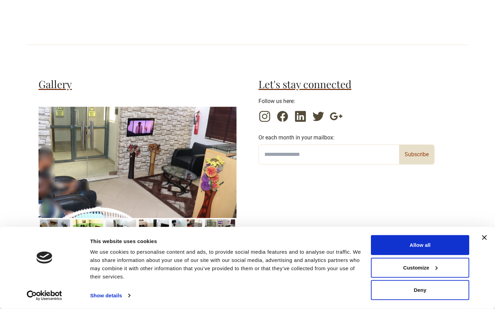  Describe the element at coordinates (318, 116) in the screenshot. I see `a: twitter` at that location.